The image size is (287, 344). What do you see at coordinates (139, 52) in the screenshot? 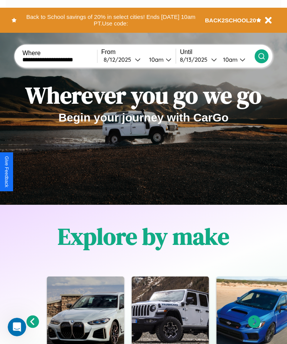
I see `label: From` at bounding box center [139, 52].